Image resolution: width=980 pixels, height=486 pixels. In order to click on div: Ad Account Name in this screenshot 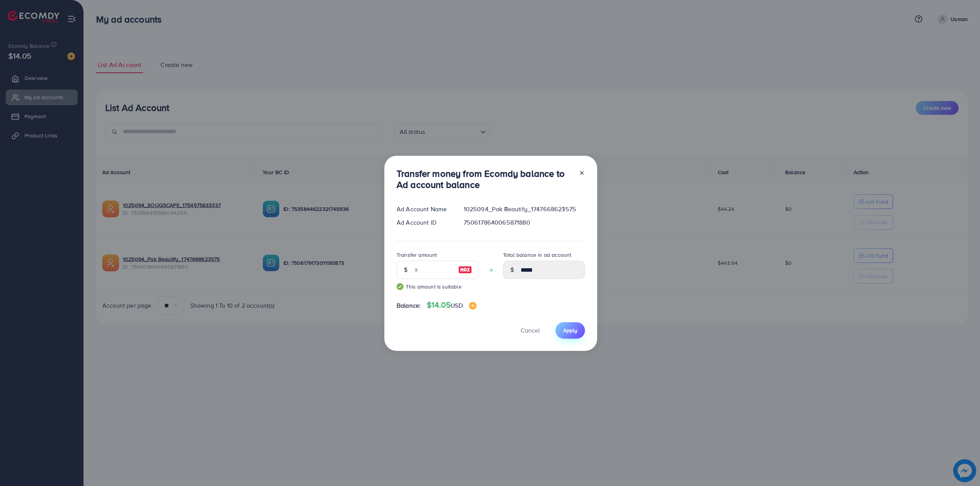, I will do `click(424, 209)`.